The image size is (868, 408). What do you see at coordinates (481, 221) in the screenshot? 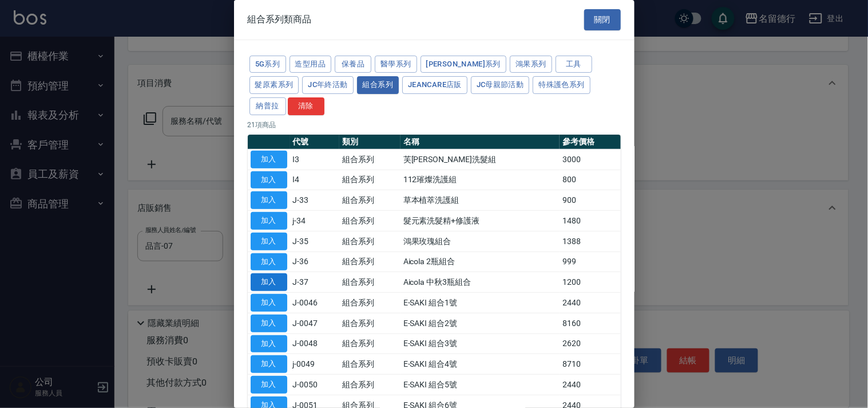
I see `td: 髮元素洗髮精+修護液` at bounding box center [481, 221].